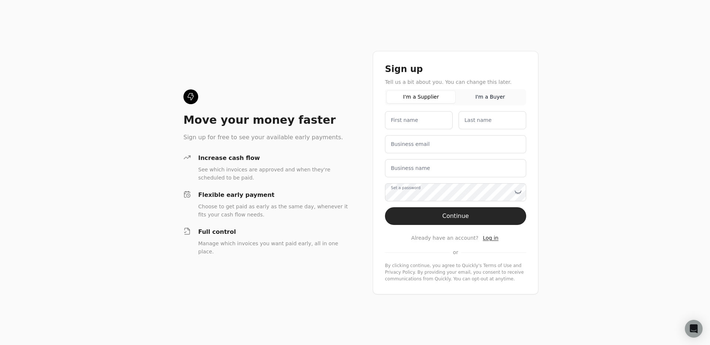  What do you see at coordinates (455, 252) in the screenshot?
I see `span: or` at bounding box center [455, 252].